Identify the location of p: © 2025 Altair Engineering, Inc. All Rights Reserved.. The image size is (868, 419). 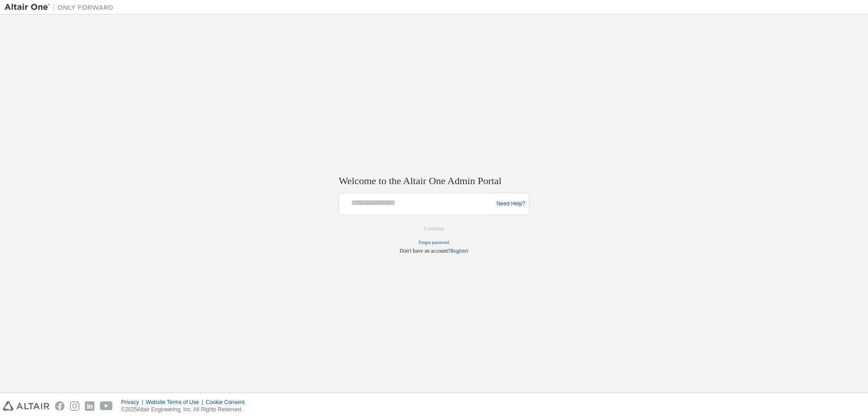
(186, 410).